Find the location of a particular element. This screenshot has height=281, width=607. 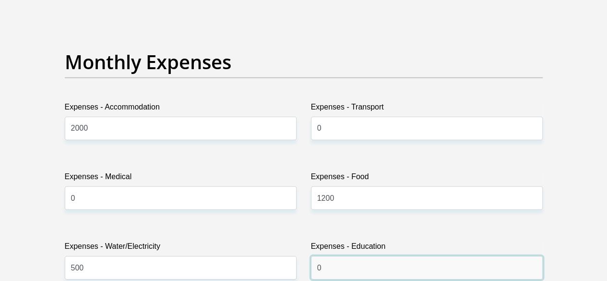

input: Expenses - Food is located at coordinates (426, 198).